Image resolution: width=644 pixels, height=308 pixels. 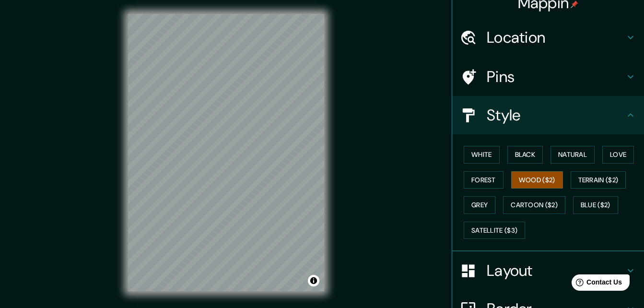 What do you see at coordinates (548, 271) in the screenshot?
I see `div: Layout` at bounding box center [548, 271].